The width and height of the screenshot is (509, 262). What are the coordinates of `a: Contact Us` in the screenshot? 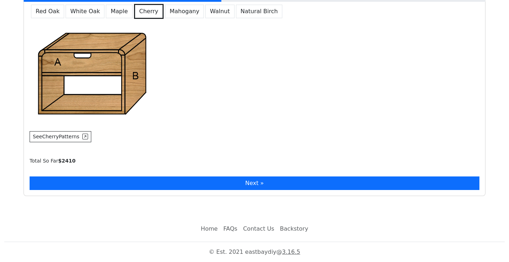 It's located at (258, 229).